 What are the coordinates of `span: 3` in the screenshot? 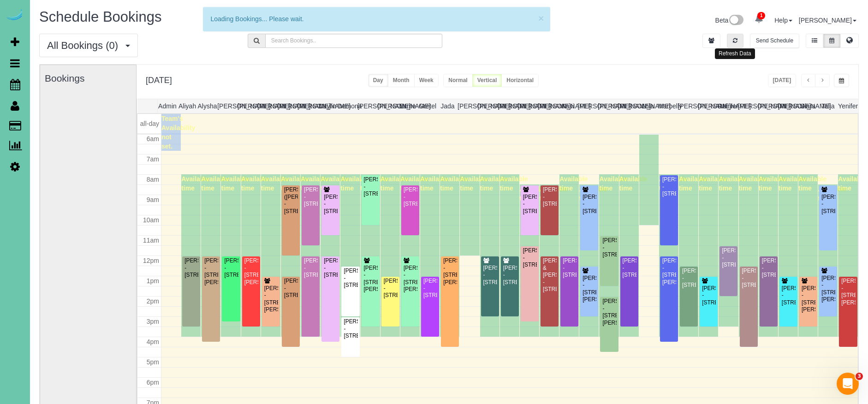 It's located at (859, 377).